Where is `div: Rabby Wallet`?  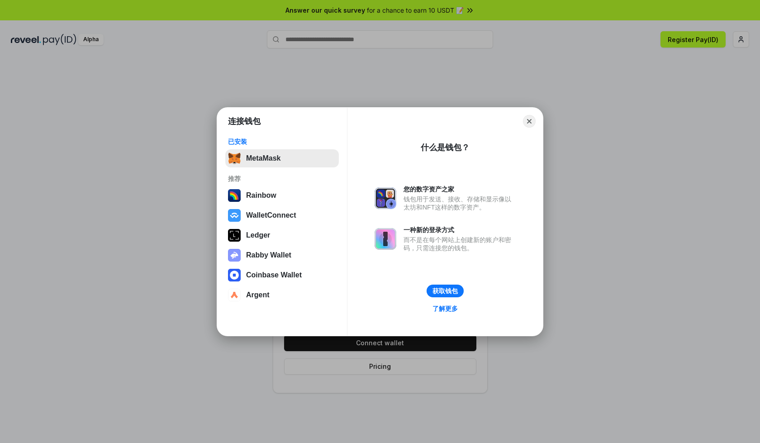 div: Rabby Wallet is located at coordinates (269, 255).